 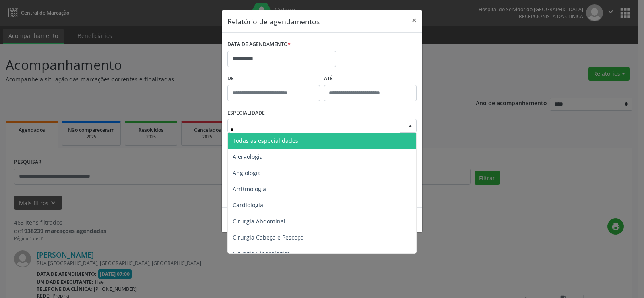 What do you see at coordinates (268, 237) in the screenshot?
I see `span: Cirurgia Cabeça e Pescoço` at bounding box center [268, 237].